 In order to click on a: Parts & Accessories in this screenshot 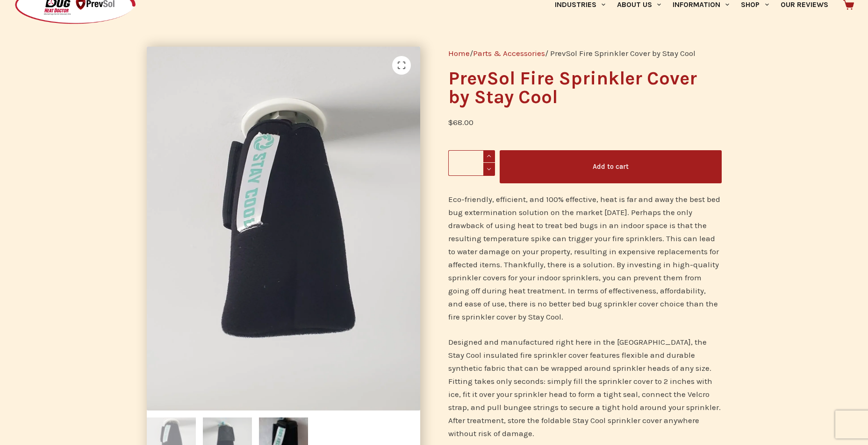, I will do `click(509, 53)`.